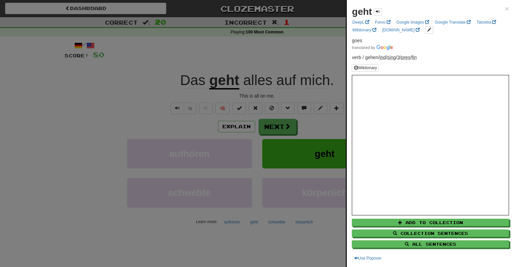  What do you see at coordinates (429, 30) in the screenshot?
I see `button: edit links` at bounding box center [429, 30].